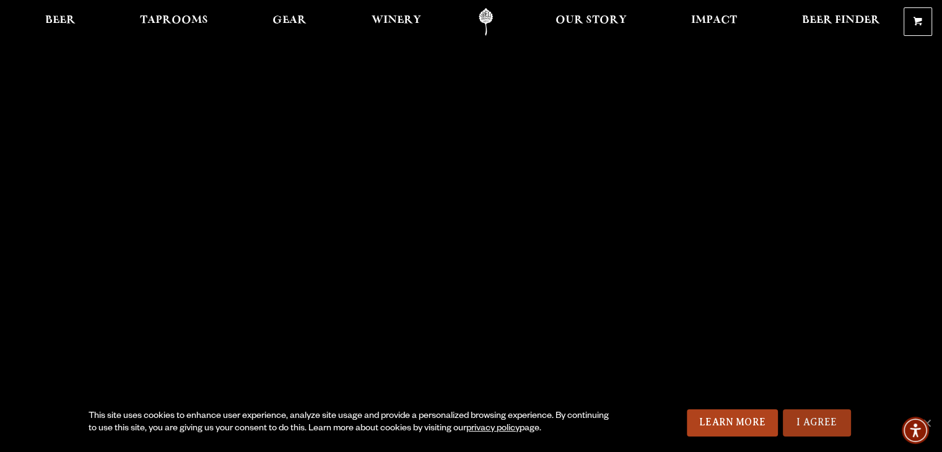 Image resolution: width=942 pixels, height=452 pixels. What do you see at coordinates (174, 22) in the screenshot?
I see `a: Taprooms` at bounding box center [174, 22].